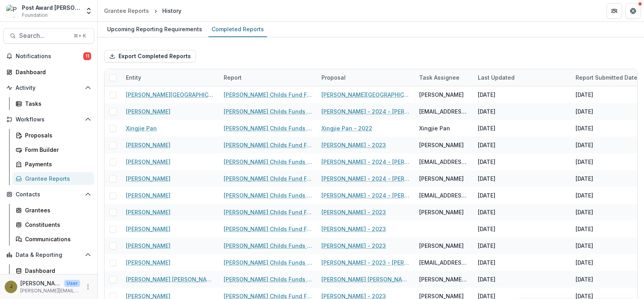 The height and width of the screenshot is (299, 644). I want to click on span: Contacts, so click(49, 194).